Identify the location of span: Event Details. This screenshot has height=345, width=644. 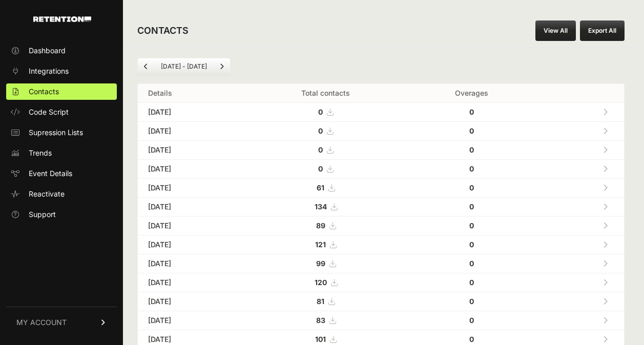
(50, 174).